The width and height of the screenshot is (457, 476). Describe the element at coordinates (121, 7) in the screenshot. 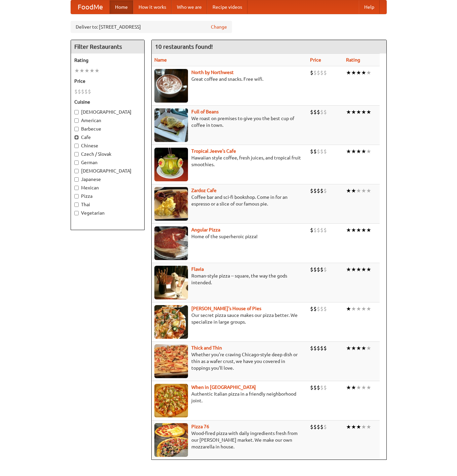

I see `a: Home` at that location.